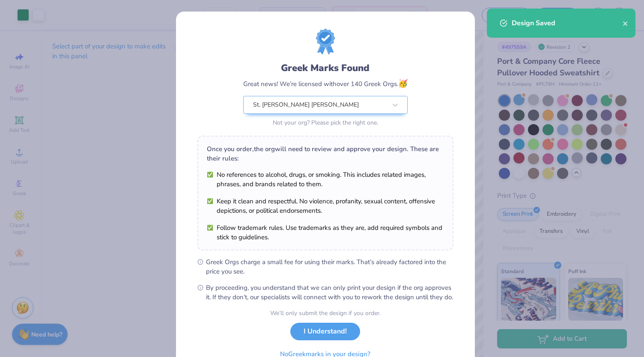 This screenshot has height=357, width=644. Describe the element at coordinates (326, 42) in the screenshot. I see `img: license-marks-badge.png` at that location.